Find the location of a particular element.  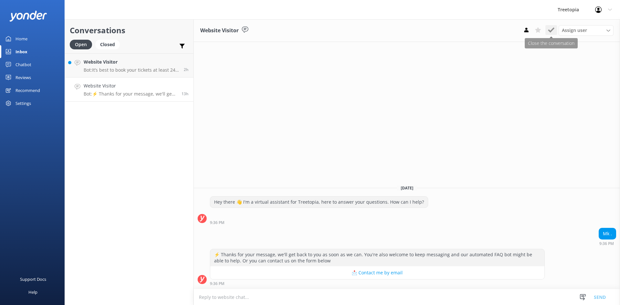

div: Mk . is located at coordinates (607, 234).